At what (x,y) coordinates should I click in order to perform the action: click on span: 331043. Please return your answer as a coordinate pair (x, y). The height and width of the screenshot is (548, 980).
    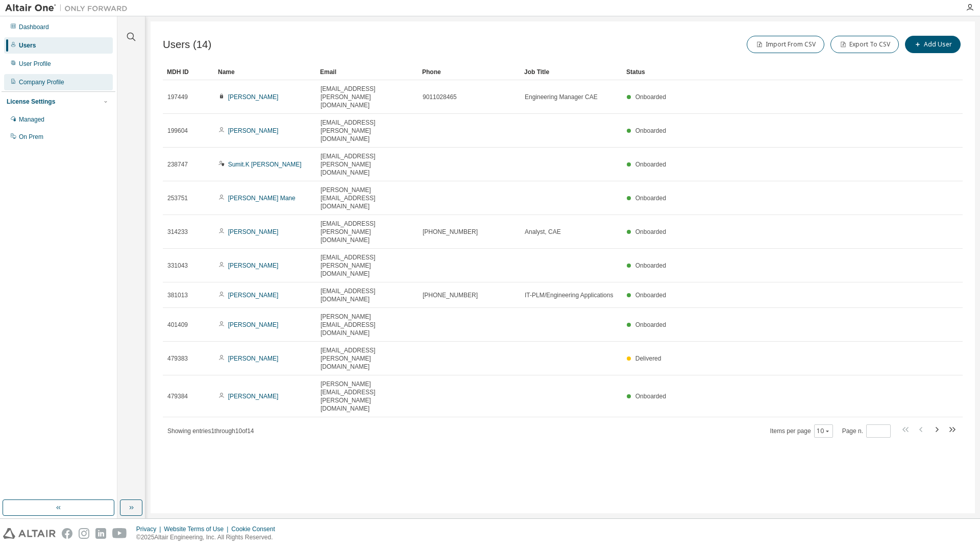
    Looking at the image, I should click on (177, 265).